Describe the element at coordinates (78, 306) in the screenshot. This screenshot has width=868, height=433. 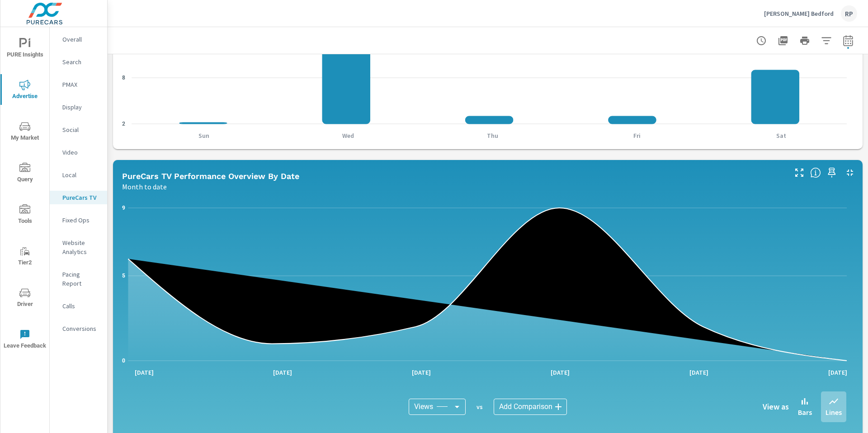
I see `div: Calls` at that location.